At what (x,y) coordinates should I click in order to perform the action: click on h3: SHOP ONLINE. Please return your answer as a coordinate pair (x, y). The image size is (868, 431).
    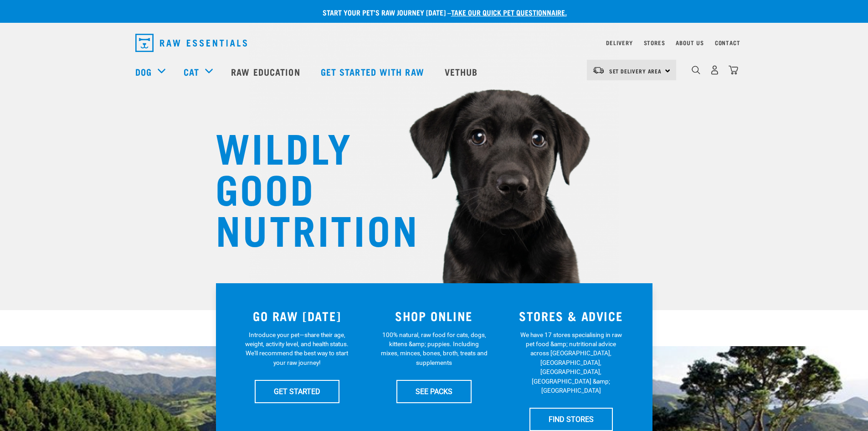
    Looking at the image, I should click on (434, 315).